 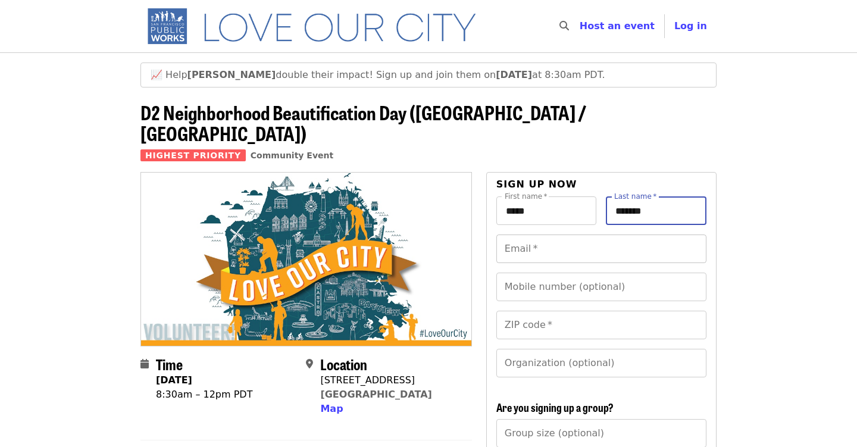 What do you see at coordinates (204, 394) in the screenshot?
I see `div: 8:30am – 12pm PDT` at bounding box center [204, 394].